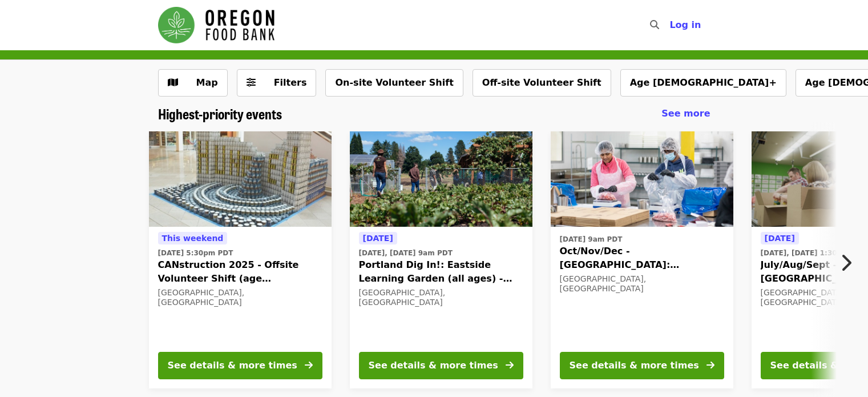 The height and width of the screenshot is (397, 868). What do you see at coordinates (685, 24) in the screenshot?
I see `span: Log in` at bounding box center [685, 24].